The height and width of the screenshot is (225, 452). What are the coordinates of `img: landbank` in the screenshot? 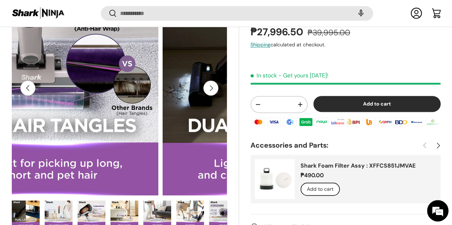 It's located at (433, 122).